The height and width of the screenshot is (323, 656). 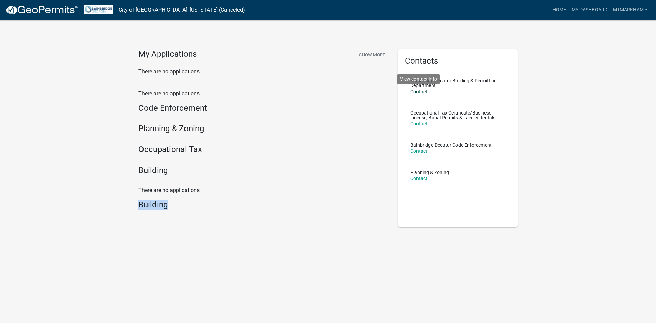 What do you see at coordinates (559, 10) in the screenshot?
I see `a: Home` at bounding box center [559, 10].